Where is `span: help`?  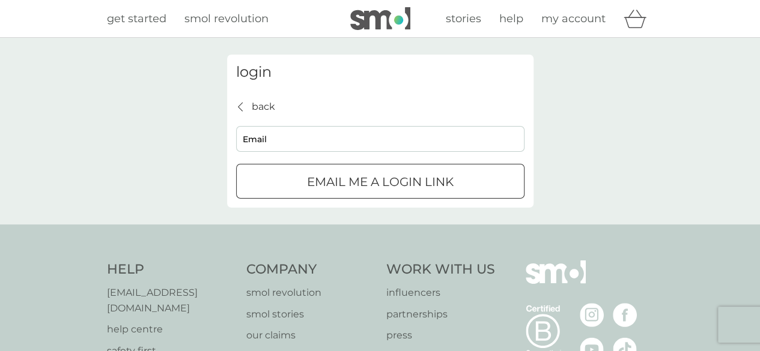 span: help is located at coordinates (511, 19).